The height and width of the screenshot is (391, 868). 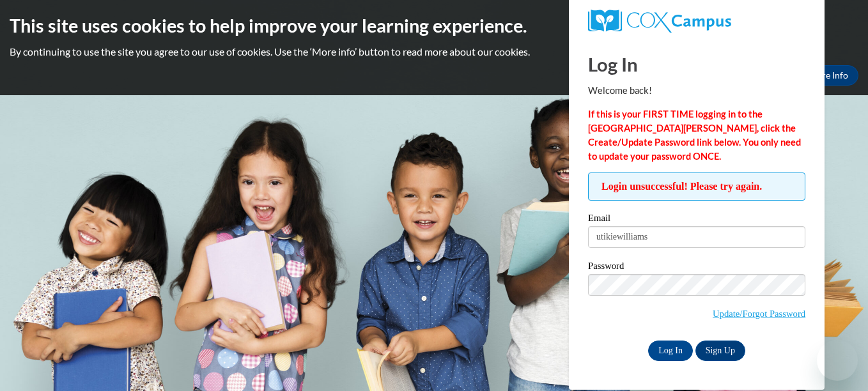 I want to click on h2: This site uses cookies to help improve your learning experience., so click(x=434, y=26).